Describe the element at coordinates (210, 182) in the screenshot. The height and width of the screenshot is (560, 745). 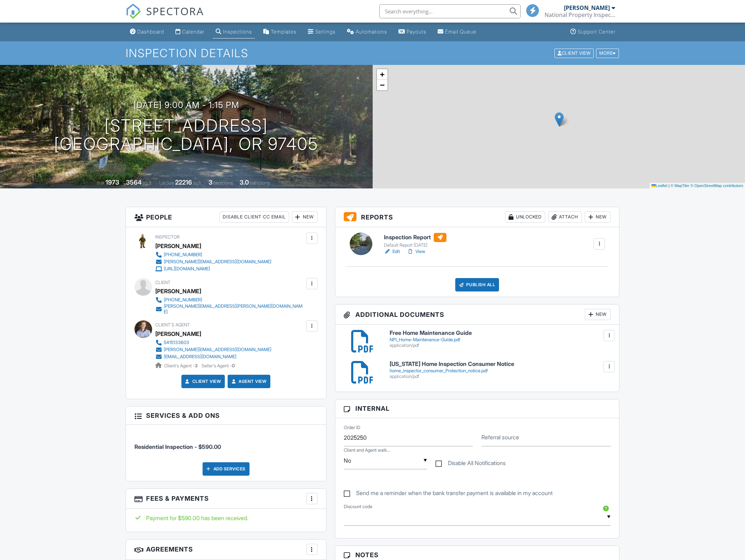
I see `div: 3` at that location.